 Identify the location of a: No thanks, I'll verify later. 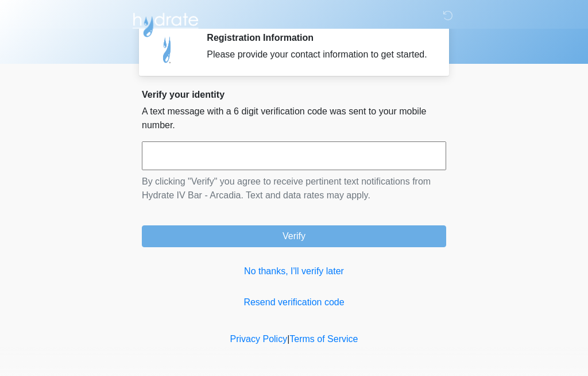
(294, 271).